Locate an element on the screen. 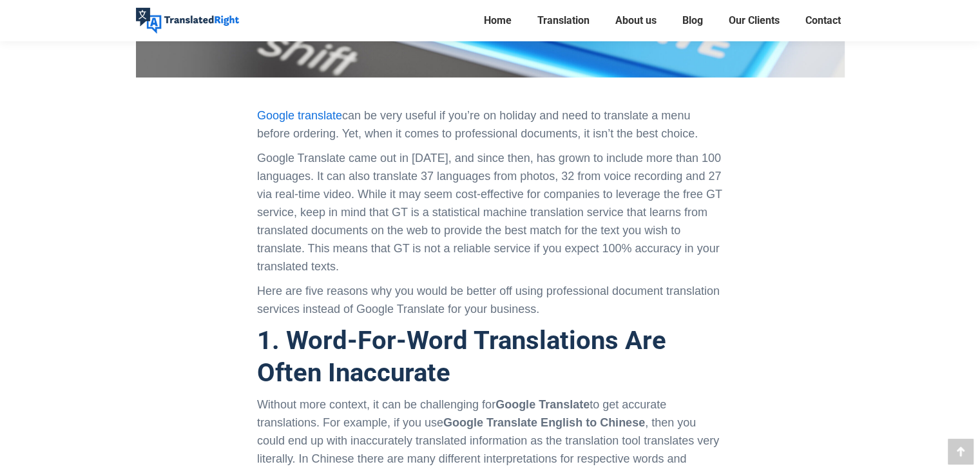 The height and width of the screenshot is (471, 980). span: Our Clients is located at coordinates (754, 21).